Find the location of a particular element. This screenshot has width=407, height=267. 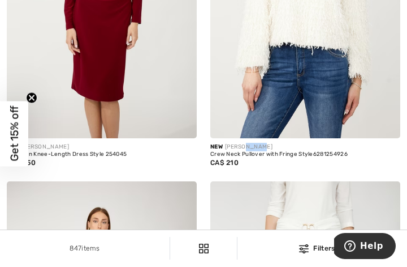

span: CA$ 210 is located at coordinates (225, 162).